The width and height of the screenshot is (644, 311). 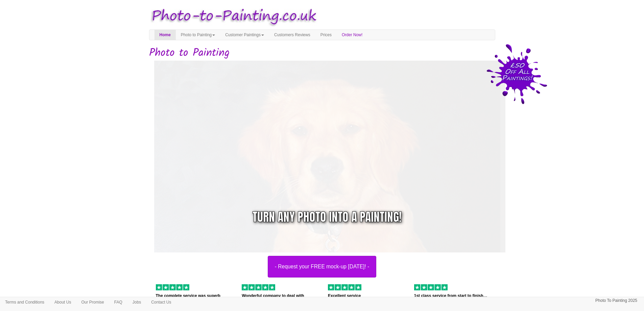 I want to click on p: Excellent service, so click(x=366, y=296).